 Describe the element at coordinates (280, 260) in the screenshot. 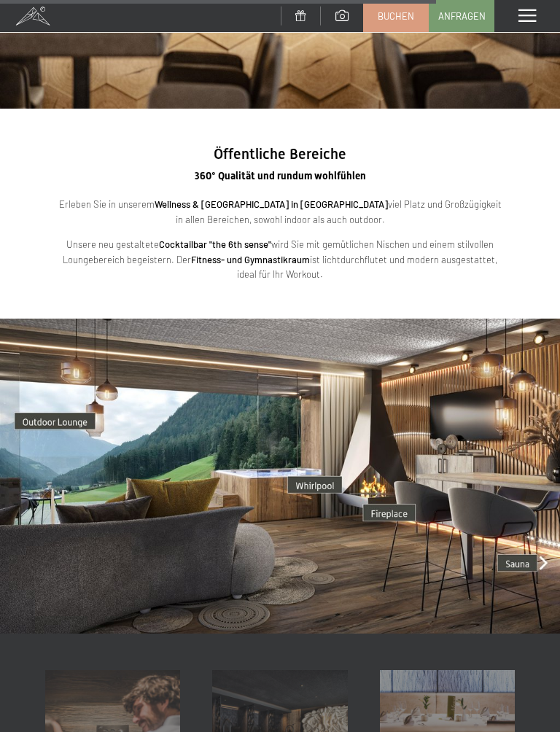

I see `p: Unsere neu gestaltete wird Sie mit gemütlichen Nischen und einem stilvollen Loungebereich begeist...` at that location.